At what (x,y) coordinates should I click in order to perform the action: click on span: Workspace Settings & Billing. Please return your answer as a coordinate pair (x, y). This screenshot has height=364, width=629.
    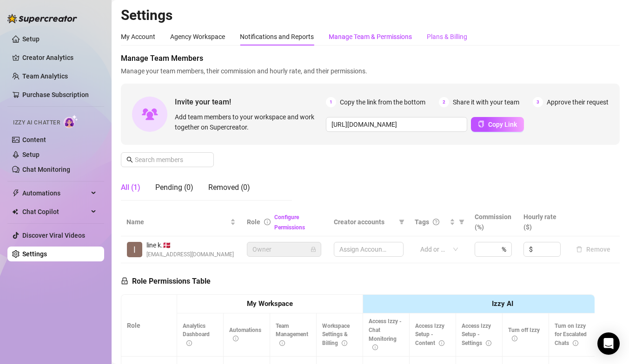
    Looking at the image, I should click on (336, 335).